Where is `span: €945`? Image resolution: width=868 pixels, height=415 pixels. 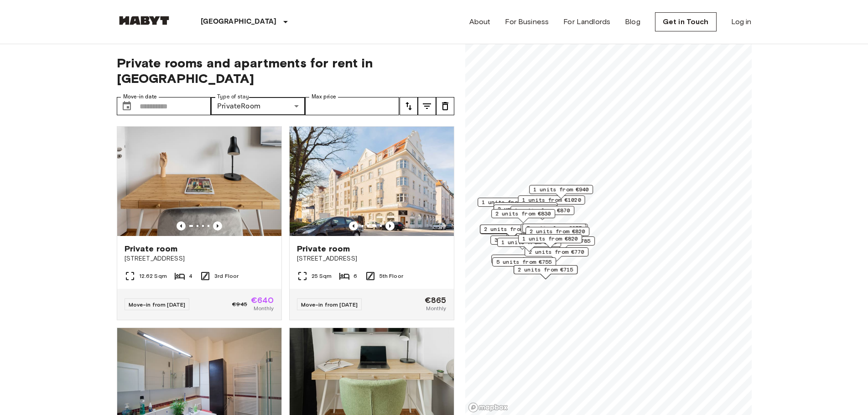 span: €945 is located at coordinates (240, 304).